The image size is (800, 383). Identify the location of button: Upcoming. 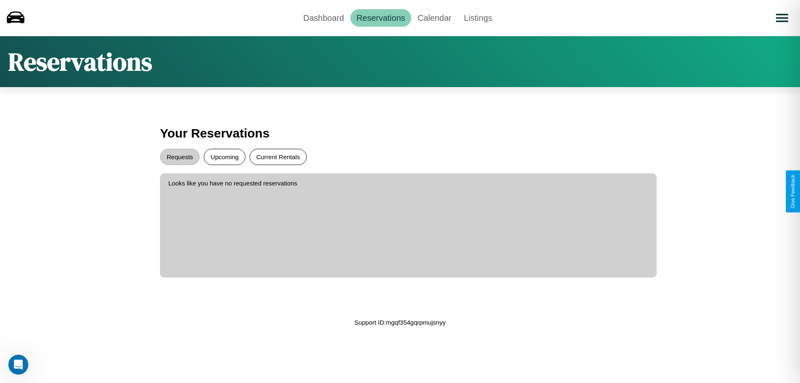
(225, 157).